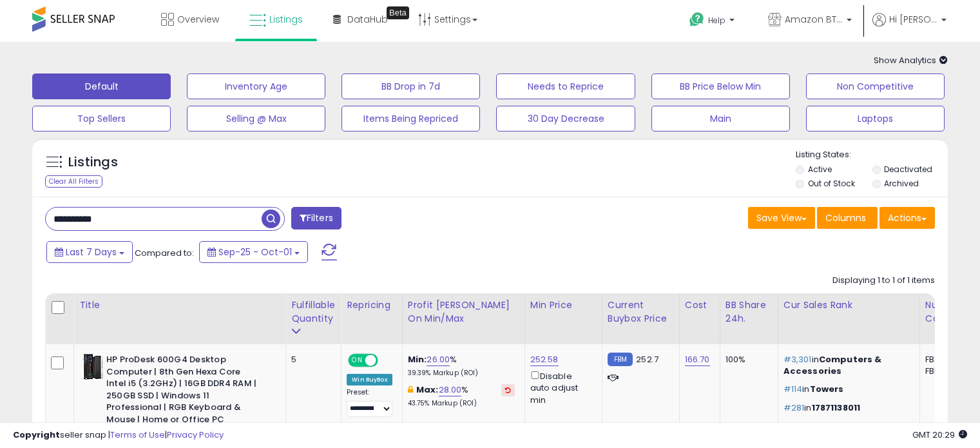 The height and width of the screenshot is (448, 980). Describe the element at coordinates (93, 367) in the screenshot. I see `img: 51zCnjMcqJL._SL40_.jpg` at that location.